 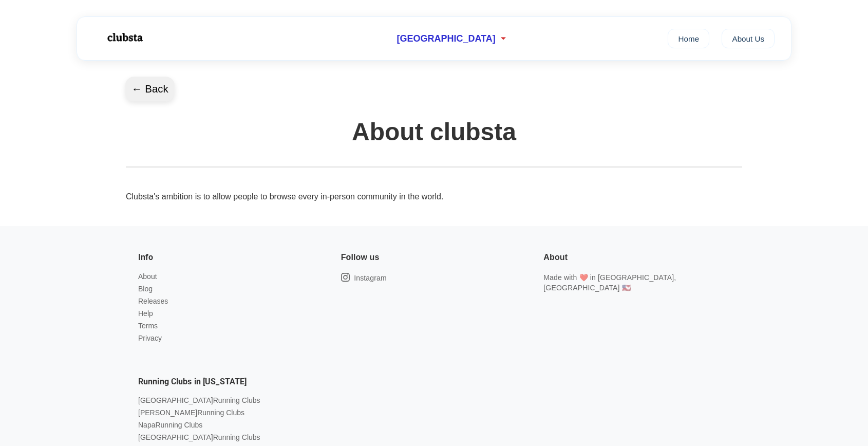 What do you see at coordinates (688, 38) in the screenshot?
I see `a: Home` at bounding box center [688, 38].